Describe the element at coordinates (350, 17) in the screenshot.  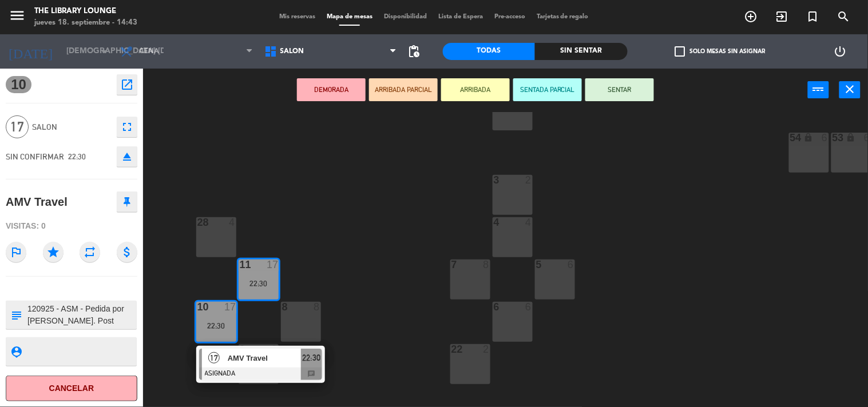
I see `span: Mapa de mesas` at that location.